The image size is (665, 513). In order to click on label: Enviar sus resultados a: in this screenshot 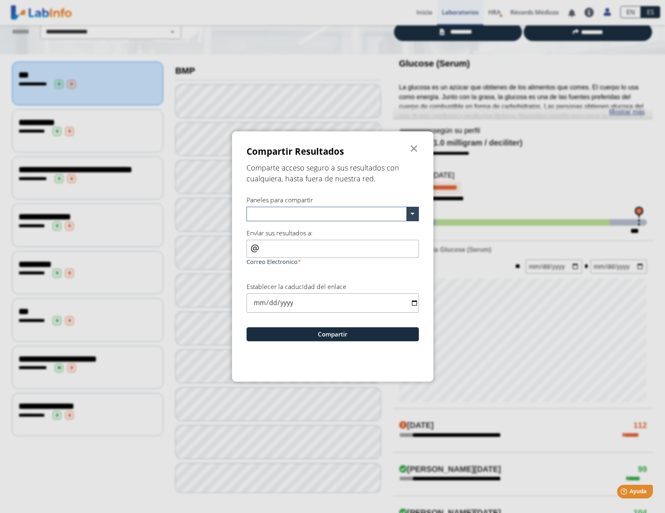, I will do `click(279, 233)`.